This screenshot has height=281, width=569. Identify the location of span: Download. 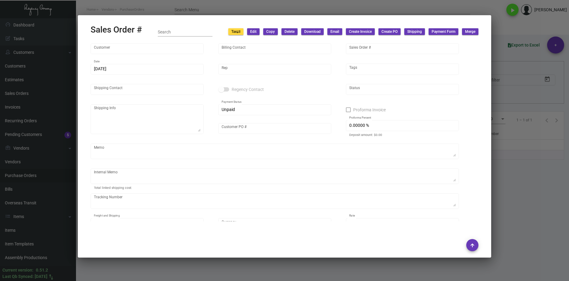
(312, 32).